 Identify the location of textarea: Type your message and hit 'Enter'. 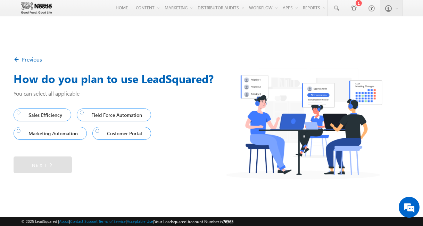
(68, 117).